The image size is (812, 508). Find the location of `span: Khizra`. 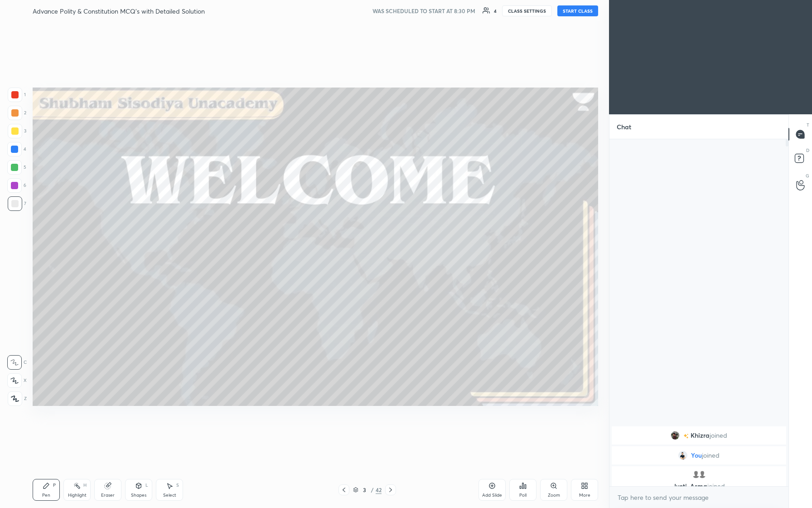

span: Khizra is located at coordinates (701, 435).